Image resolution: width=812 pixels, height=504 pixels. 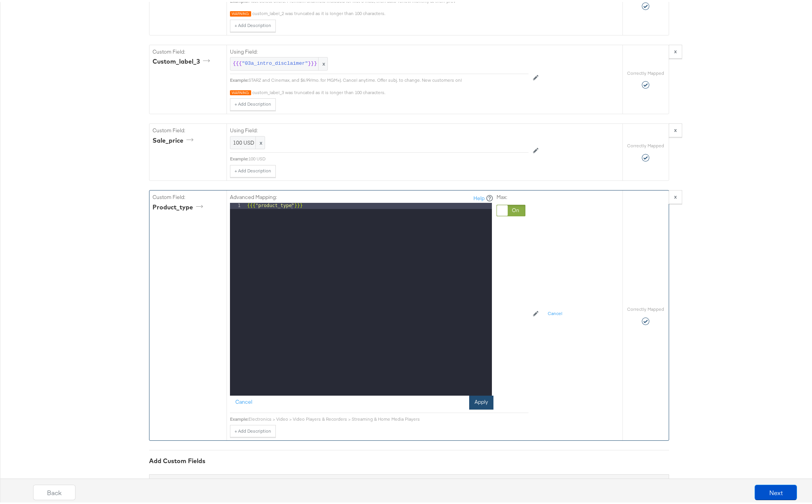 What do you see at coordinates (481, 400) in the screenshot?
I see `button: Apply` at bounding box center [481, 400].